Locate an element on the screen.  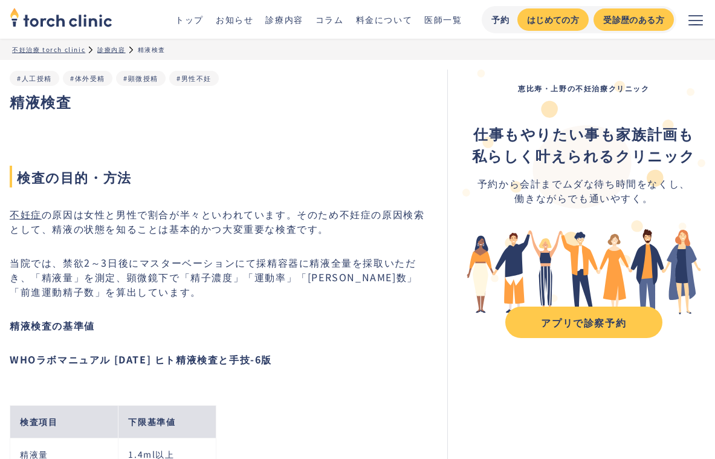
ul: パンくずリスト is located at coordinates (357, 49).